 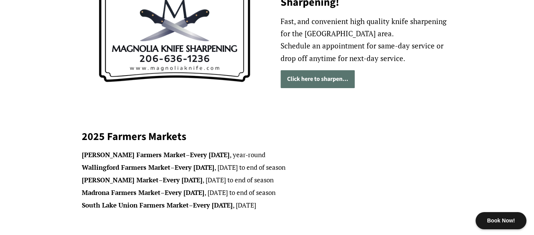 I want to click on div: Book Now!, so click(x=500, y=221).